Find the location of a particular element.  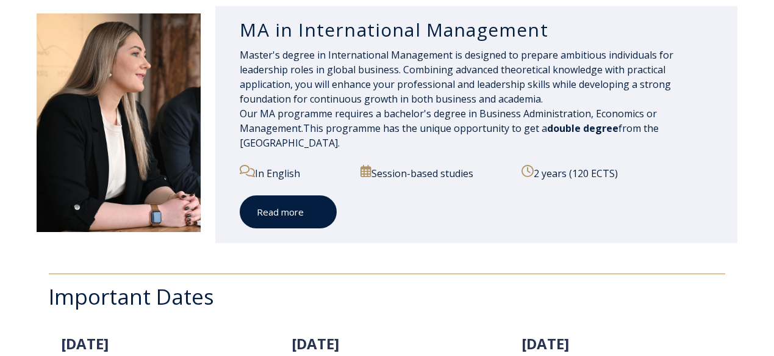

p: Session-based studies is located at coordinates (436, 173).